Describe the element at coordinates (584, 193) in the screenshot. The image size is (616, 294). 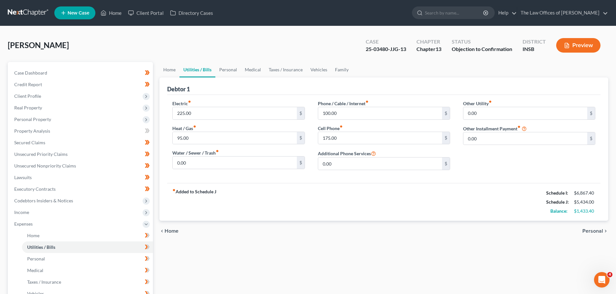
I see `div: $6,867.40` at that location.